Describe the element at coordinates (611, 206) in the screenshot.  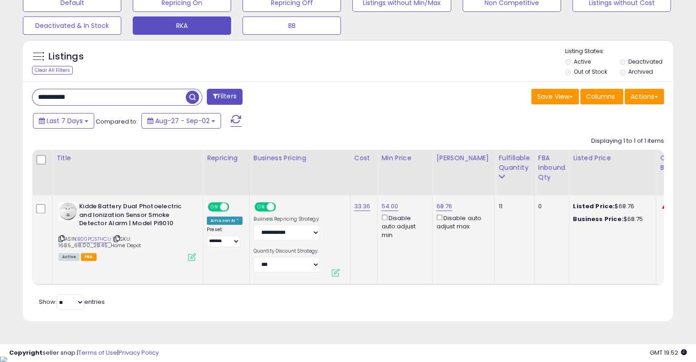
I see `div: $68.76` at that location.